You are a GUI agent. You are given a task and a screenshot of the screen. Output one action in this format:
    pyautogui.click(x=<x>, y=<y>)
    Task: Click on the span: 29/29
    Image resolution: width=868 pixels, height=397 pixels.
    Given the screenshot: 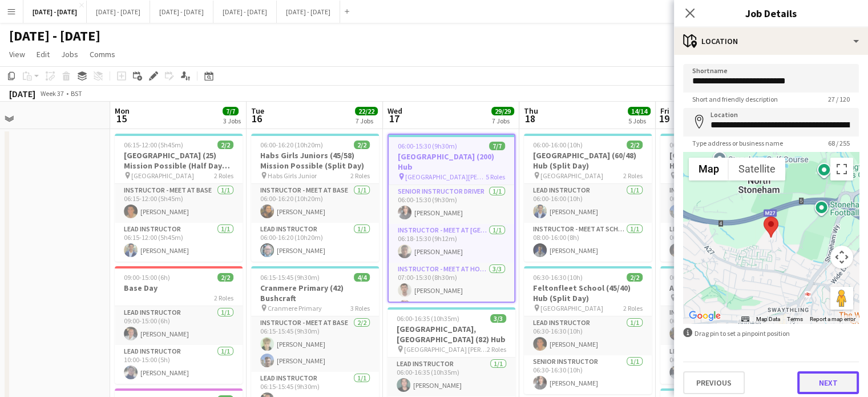 What is the action you would take?
    pyautogui.click(x=502, y=111)
    